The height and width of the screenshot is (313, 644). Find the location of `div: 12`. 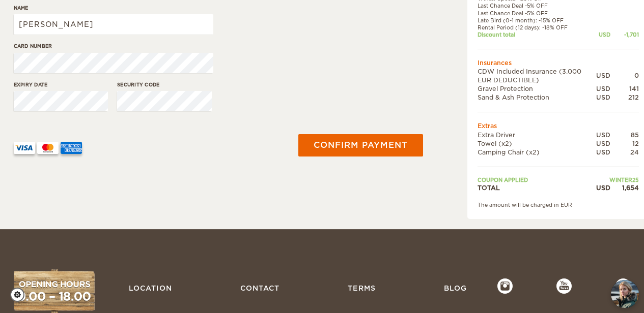

div: 12 is located at coordinates (625, 144).